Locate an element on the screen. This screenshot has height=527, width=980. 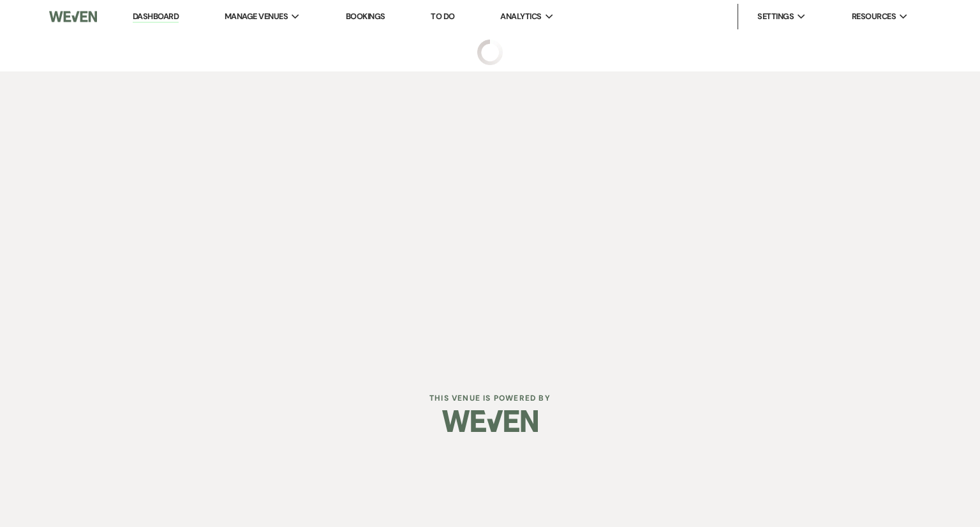
span: Settings is located at coordinates (775, 16).